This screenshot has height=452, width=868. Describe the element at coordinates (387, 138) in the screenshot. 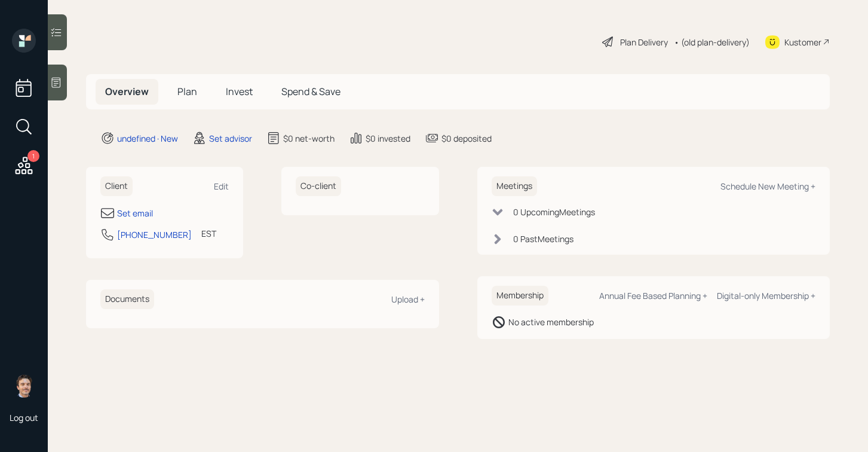

I see `div: $0 invested` at that location.